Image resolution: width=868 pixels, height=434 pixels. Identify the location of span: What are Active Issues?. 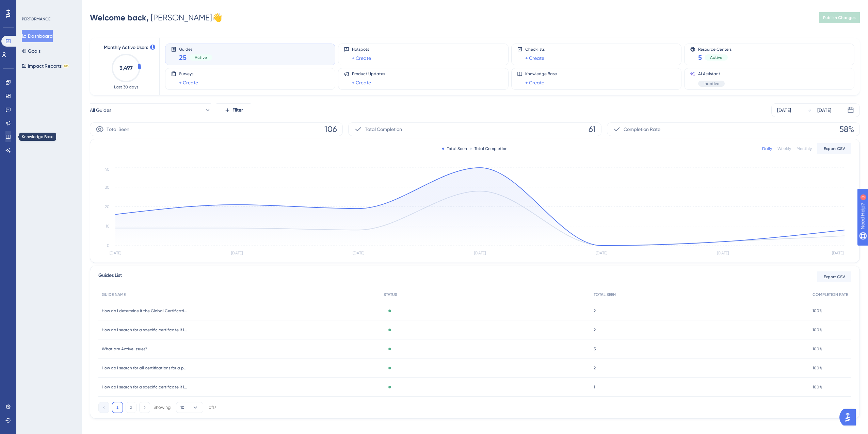
(124, 349).